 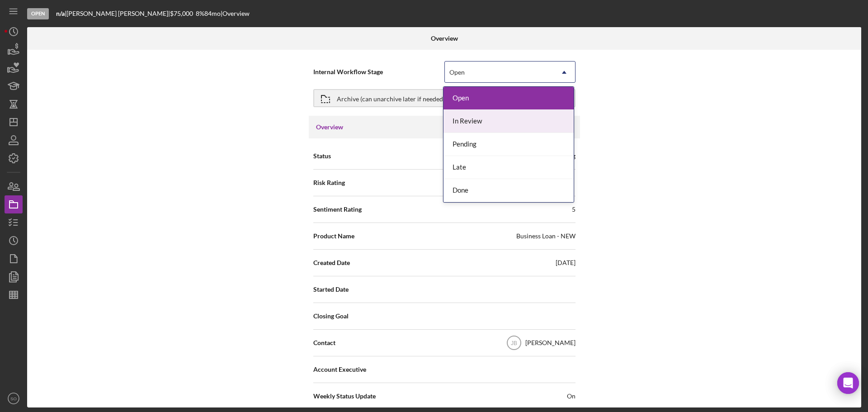 I want to click on text: JB, so click(x=514, y=343).